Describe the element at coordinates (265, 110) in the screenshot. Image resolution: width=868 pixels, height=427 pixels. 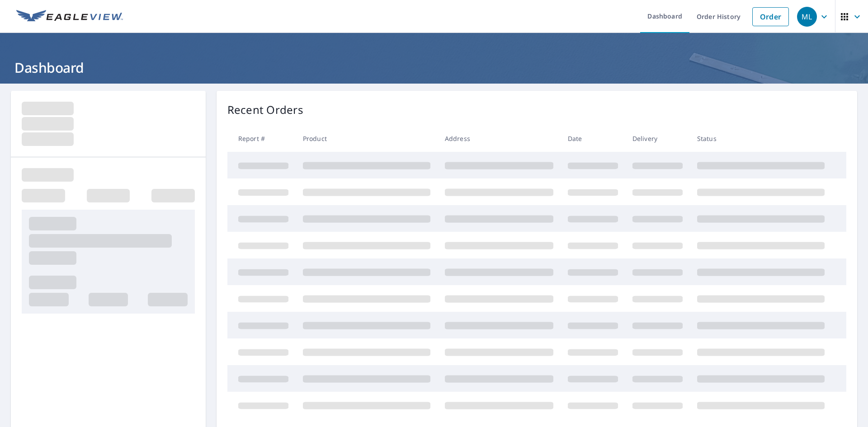
I see `p: Recent Orders` at that location.